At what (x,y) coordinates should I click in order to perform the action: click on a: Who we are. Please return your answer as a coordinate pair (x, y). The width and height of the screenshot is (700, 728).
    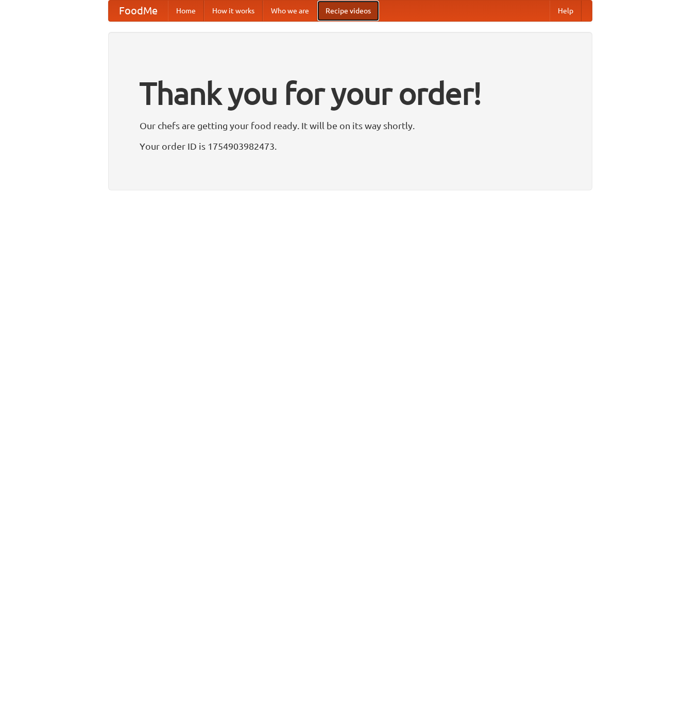
    Looking at the image, I should click on (290, 11).